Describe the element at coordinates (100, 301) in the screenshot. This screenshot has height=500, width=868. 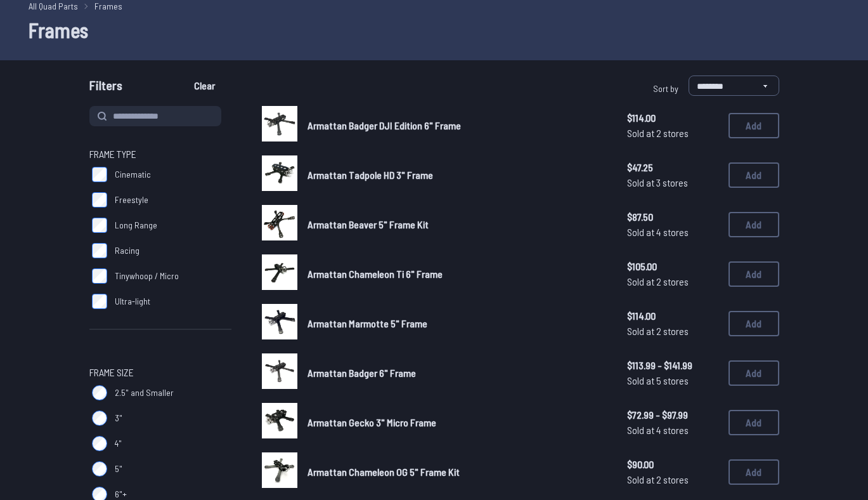
I see `input: Ultra-light` at that location.